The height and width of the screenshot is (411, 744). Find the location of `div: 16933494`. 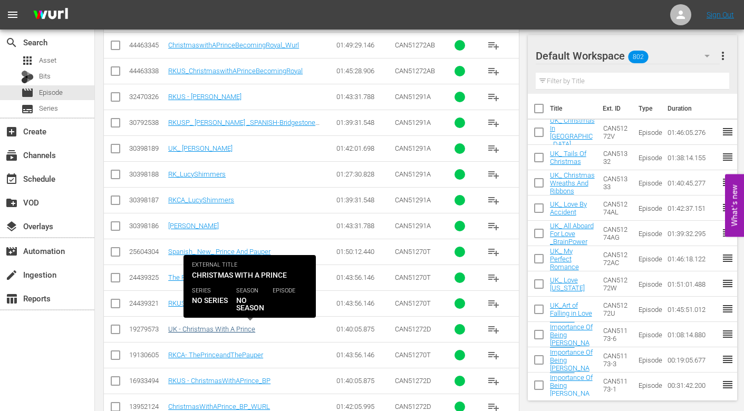

div: 16933494 is located at coordinates (147, 381).